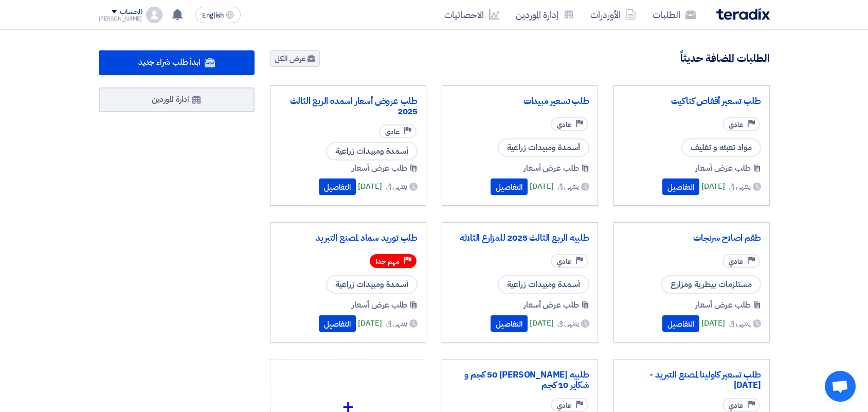 Image resolution: width=868 pixels, height=412 pixels. What do you see at coordinates (613, 14) in the screenshot?
I see `a: الأوردرات` at bounding box center [613, 14].